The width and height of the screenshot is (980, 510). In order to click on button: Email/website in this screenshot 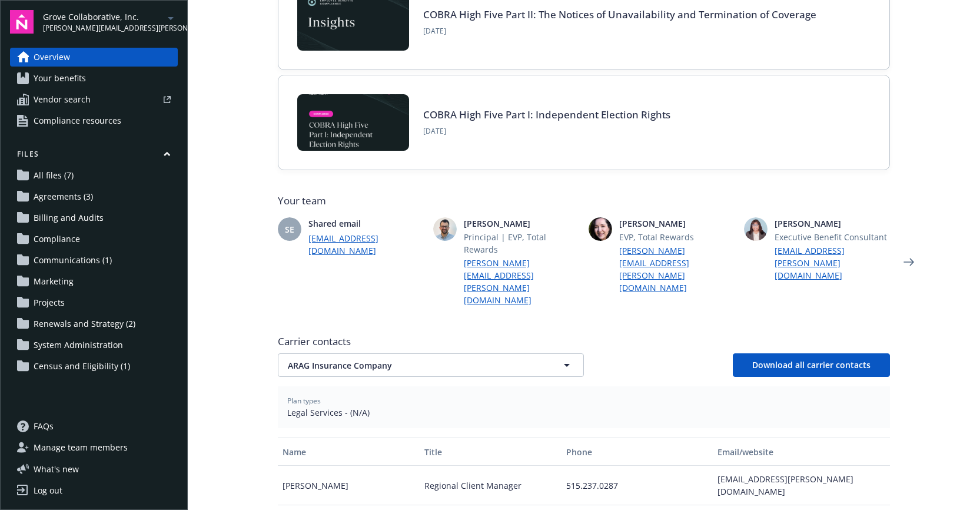, I will do `click(801, 451)`.